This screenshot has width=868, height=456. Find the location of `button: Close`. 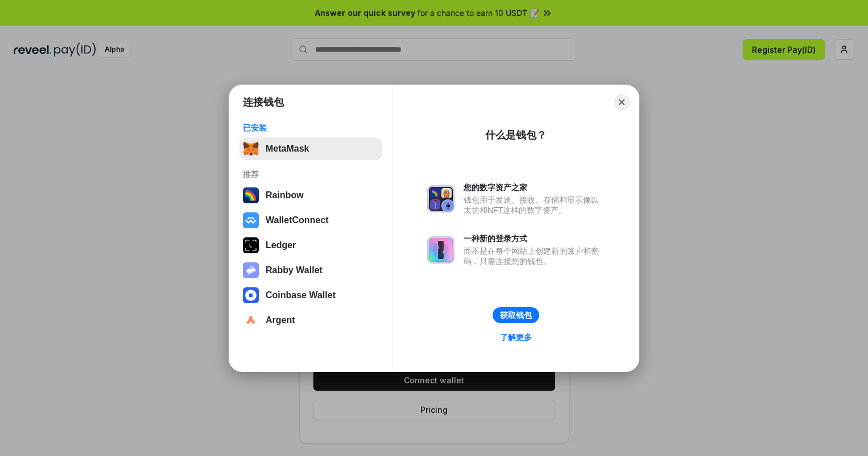

button: Close is located at coordinates (622, 103).